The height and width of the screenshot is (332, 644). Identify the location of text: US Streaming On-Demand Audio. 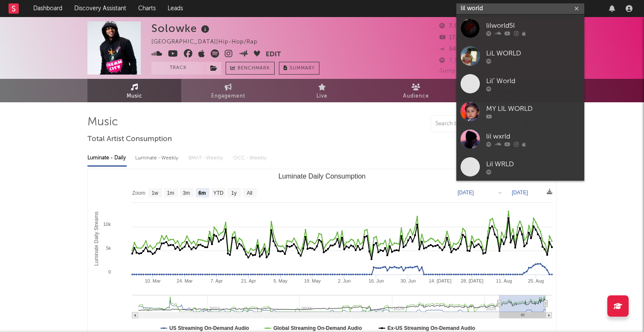
(209, 328).